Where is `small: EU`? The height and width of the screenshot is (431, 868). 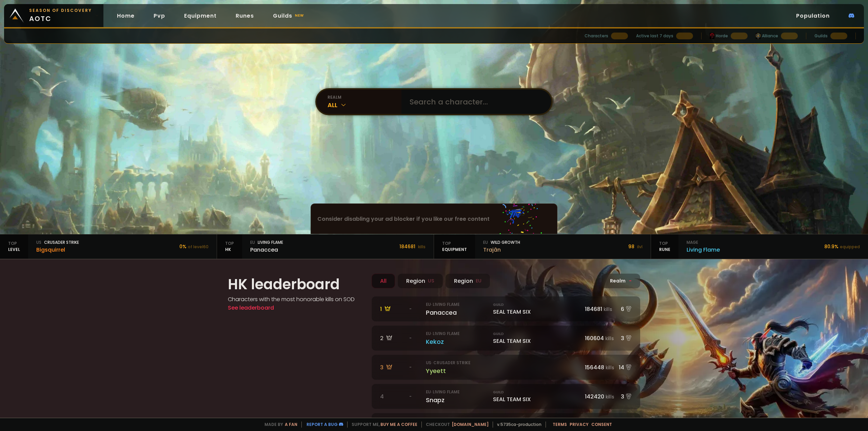 small: EU is located at coordinates (479, 281).